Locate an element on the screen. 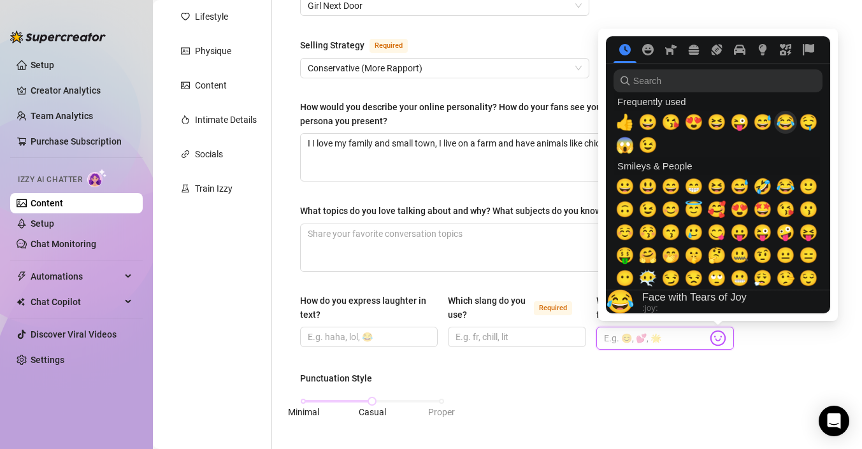  textarea: How would you describe your online personality? How do your fans see you or the type of persona y... is located at coordinates (517, 157).